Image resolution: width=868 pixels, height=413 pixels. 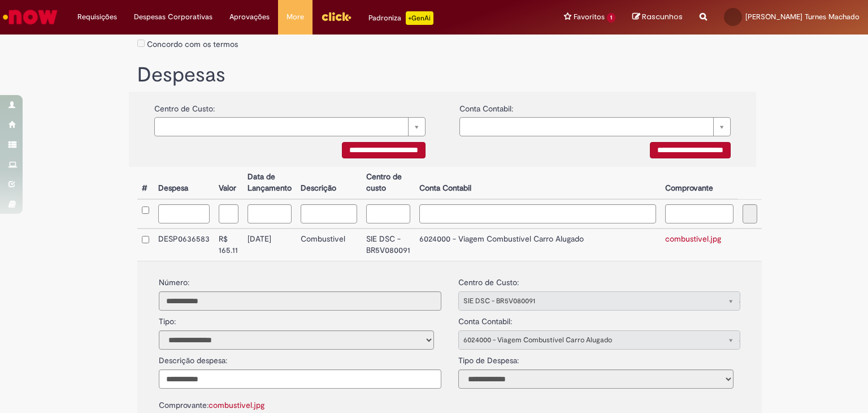 I want to click on img: click_logo_yellow_360x200.png, so click(x=336, y=16).